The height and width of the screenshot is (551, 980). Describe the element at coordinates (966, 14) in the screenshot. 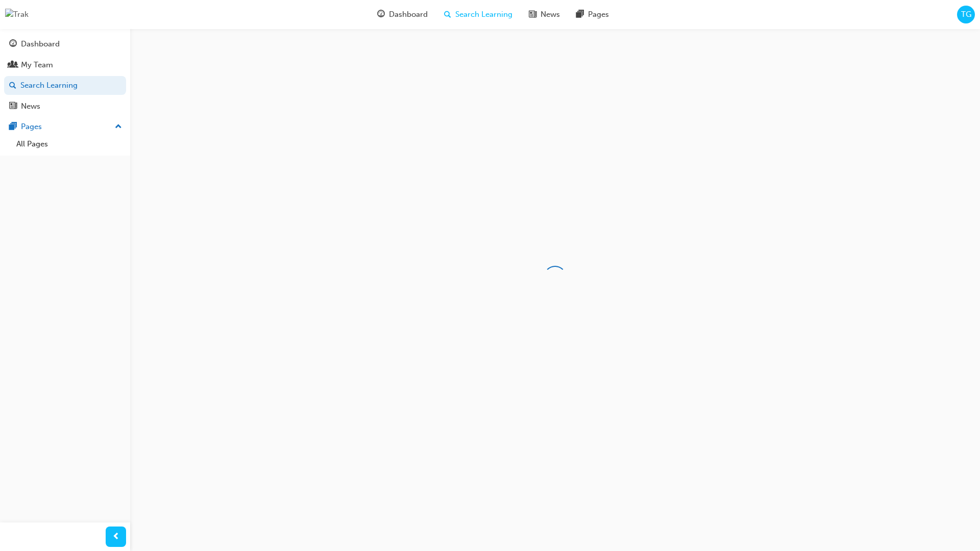

I see `span: TG` at that location.